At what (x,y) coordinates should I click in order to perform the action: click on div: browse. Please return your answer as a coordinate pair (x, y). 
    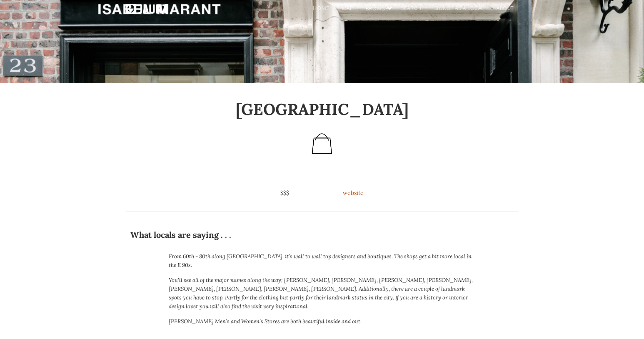
    Looking at the image, I should click on (375, 11).